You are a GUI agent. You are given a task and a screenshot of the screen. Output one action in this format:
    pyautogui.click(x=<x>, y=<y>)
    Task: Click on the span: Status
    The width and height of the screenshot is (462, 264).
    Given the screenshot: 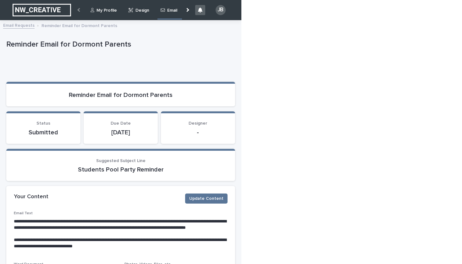 What is the action you would take?
    pyautogui.click(x=43, y=123)
    